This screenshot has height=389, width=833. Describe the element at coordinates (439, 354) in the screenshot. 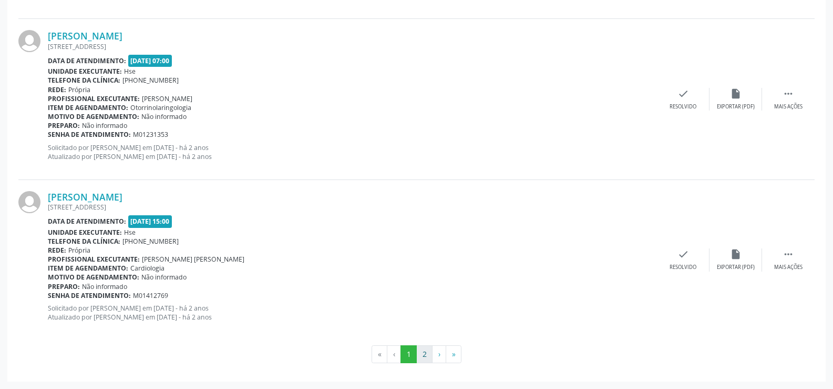

I see `button: Go to next page` at that location.